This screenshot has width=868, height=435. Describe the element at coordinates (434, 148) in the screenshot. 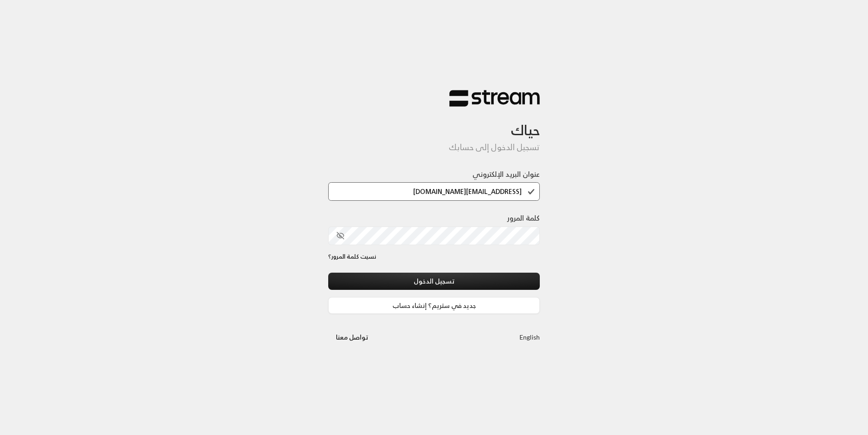

I see `h5: تسجيل الدخول إلى حسابك` at that location.